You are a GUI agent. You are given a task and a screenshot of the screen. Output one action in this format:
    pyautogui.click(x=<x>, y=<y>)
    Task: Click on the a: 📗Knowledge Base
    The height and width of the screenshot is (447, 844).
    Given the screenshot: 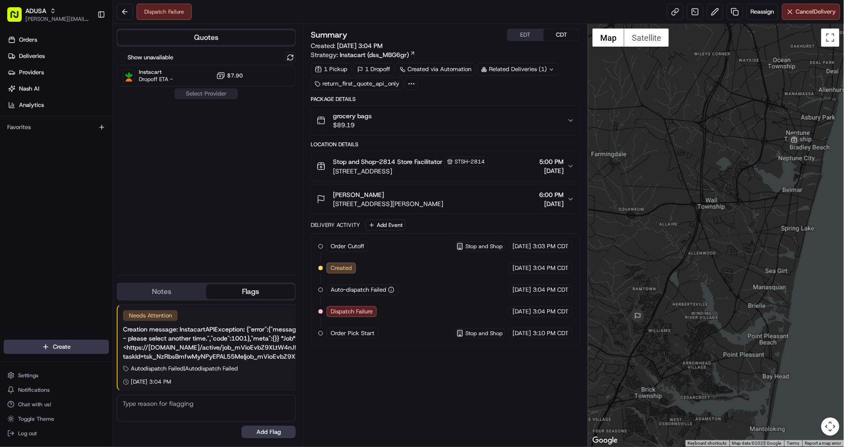 What is the action you would take?
    pyautogui.click(x=39, y=182)
    